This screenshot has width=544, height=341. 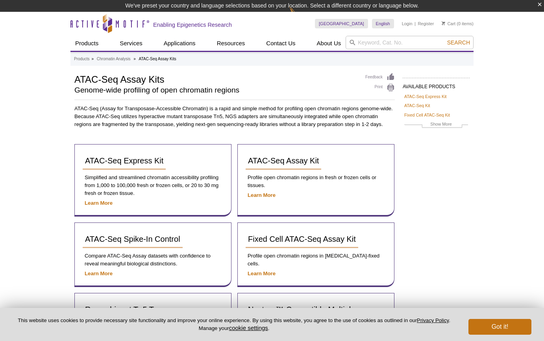 What do you see at coordinates (234, 325) in the screenshot?
I see `p: This website uses cookies to provide necessary site functionality and improve your online experie...` at bounding box center [234, 325].